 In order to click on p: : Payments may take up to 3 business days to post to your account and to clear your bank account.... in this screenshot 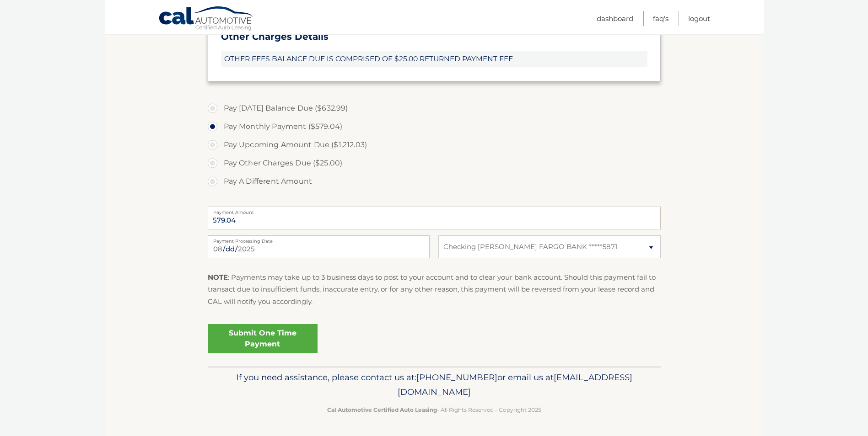, I will do `click(434, 290)`.